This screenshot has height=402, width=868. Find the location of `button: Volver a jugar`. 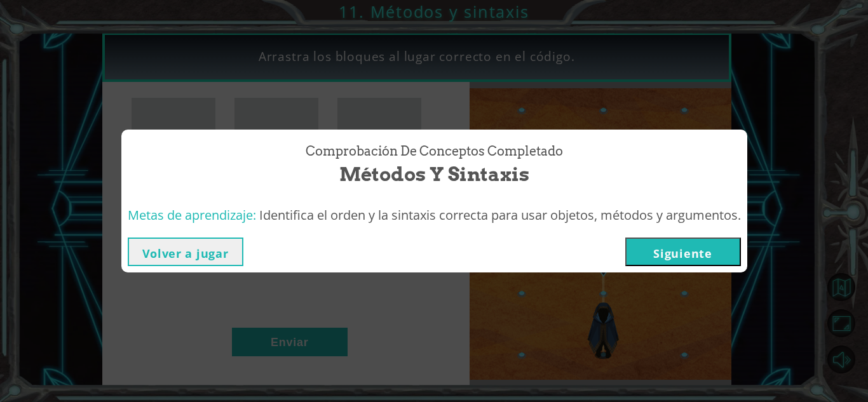

button: Volver a jugar is located at coordinates (186, 251).